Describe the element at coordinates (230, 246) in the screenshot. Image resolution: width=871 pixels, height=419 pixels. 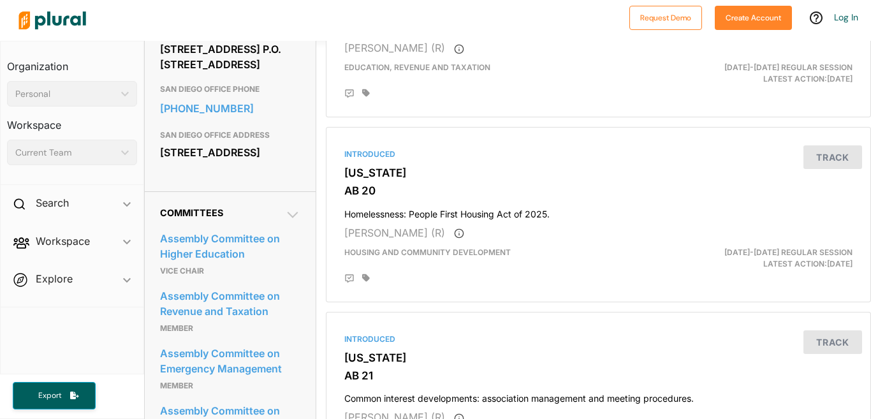
I see `a: Assembly Committee on Higher Education` at that location.